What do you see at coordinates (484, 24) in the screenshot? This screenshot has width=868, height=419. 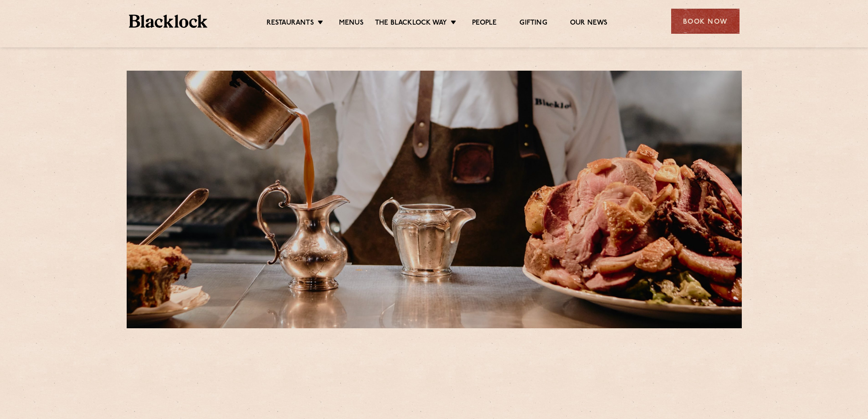 I see `a: People` at bounding box center [484, 24].